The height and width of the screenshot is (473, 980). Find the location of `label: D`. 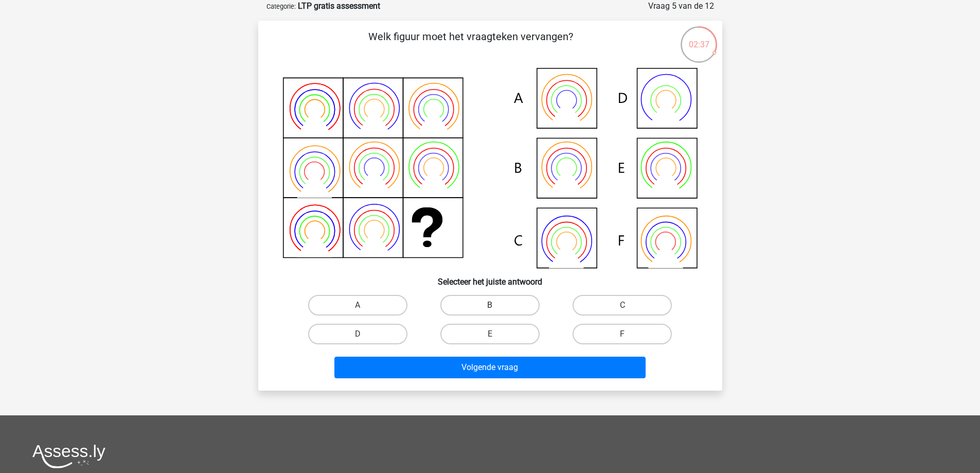

label: D is located at coordinates (358, 334).